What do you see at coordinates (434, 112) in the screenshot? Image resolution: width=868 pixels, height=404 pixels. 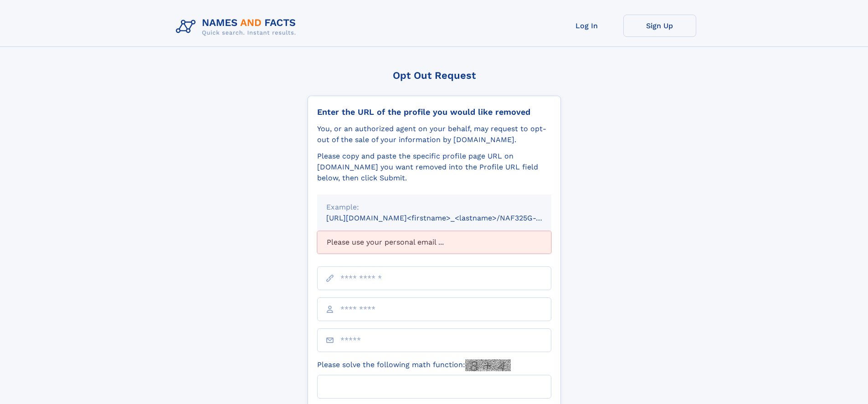 I see `div: Enter the URL of the profile you would like removed` at bounding box center [434, 112].